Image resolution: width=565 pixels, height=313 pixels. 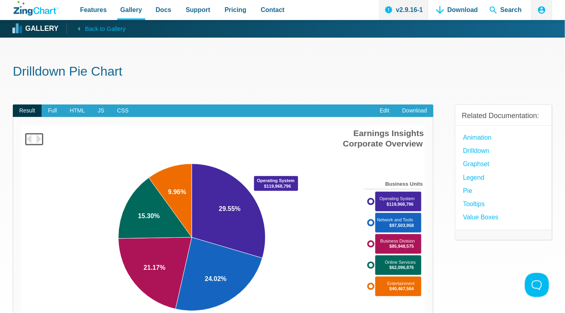 What do you see at coordinates (105, 29) in the screenshot?
I see `span: Back to Gallery` at bounding box center [105, 29].